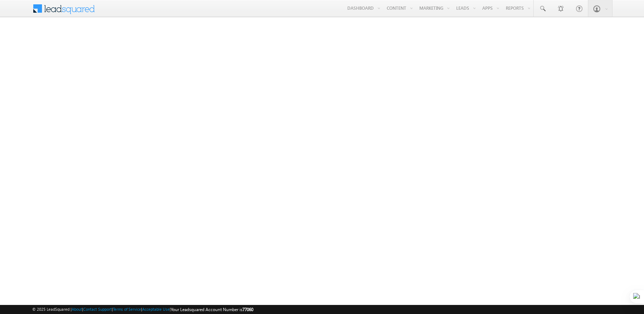  Describe the element at coordinates (248, 309) in the screenshot. I see `span: 77060` at that location.